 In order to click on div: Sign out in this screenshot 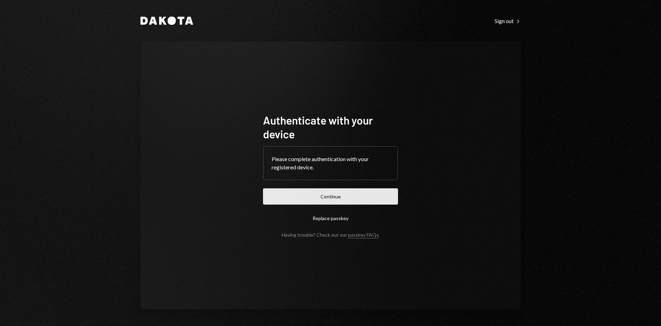, I will do `click(508, 21)`.